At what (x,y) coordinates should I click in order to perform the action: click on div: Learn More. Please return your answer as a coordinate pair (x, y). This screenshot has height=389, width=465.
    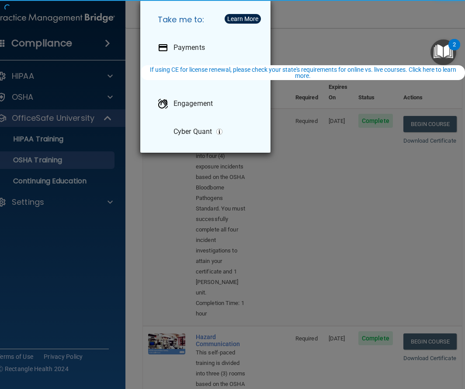
    Looking at the image, I should click on (243, 19).